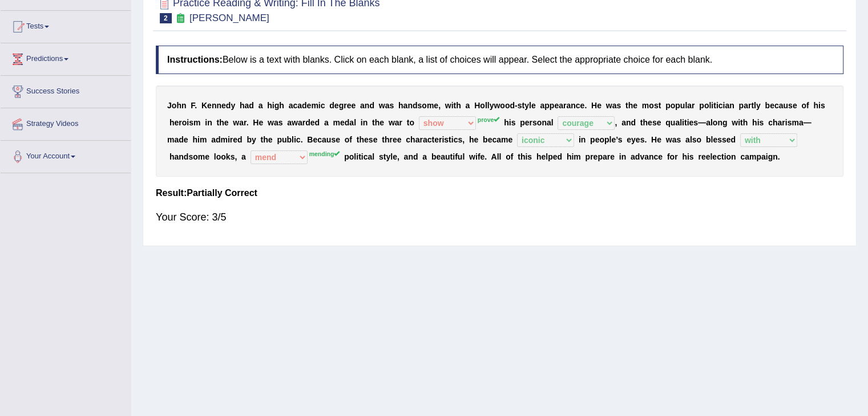 This screenshot has height=416, width=868. Describe the element at coordinates (725, 122) in the screenshot. I see `b: g` at that location.